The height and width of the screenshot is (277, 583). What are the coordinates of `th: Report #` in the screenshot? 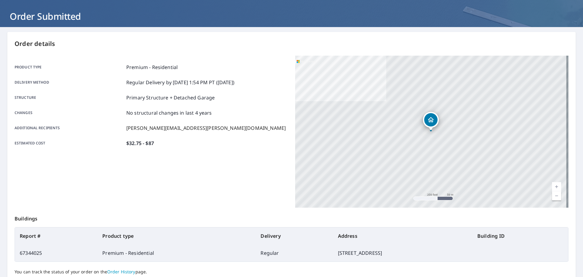 It's located at (56, 236).